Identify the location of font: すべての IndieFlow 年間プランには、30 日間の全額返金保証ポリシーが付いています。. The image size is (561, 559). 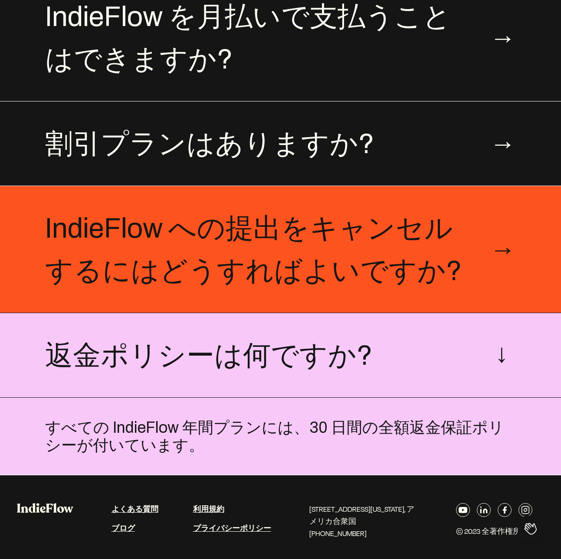
(275, 437).